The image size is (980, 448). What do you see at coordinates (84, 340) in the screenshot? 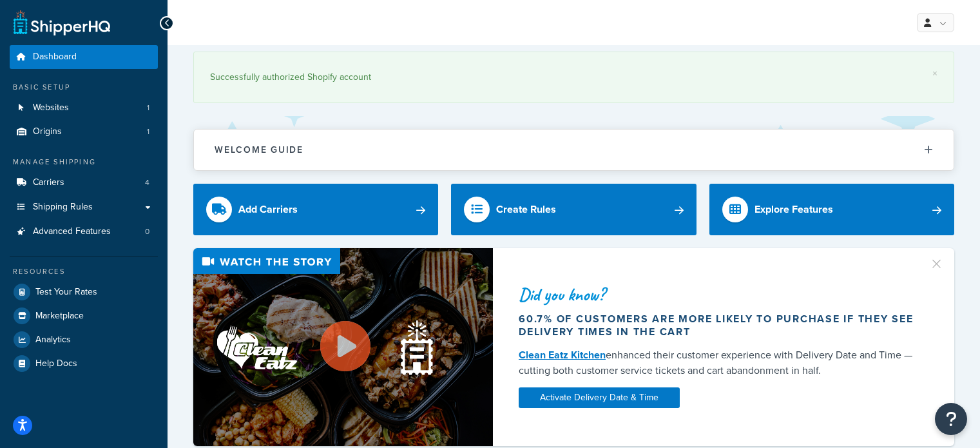
I see `a: Analytics` at bounding box center [84, 340].